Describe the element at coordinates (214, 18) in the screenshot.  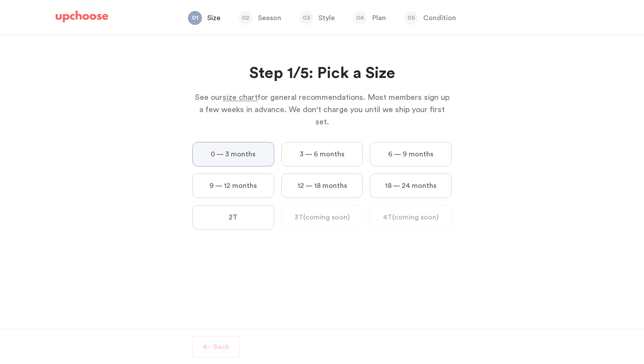
I see `p: Size` at that location.